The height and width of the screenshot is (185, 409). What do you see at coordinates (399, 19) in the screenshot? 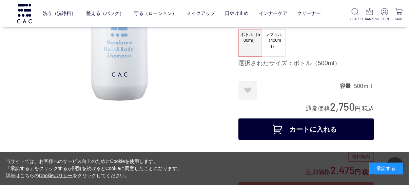
I see `p: CART` at bounding box center [399, 19].